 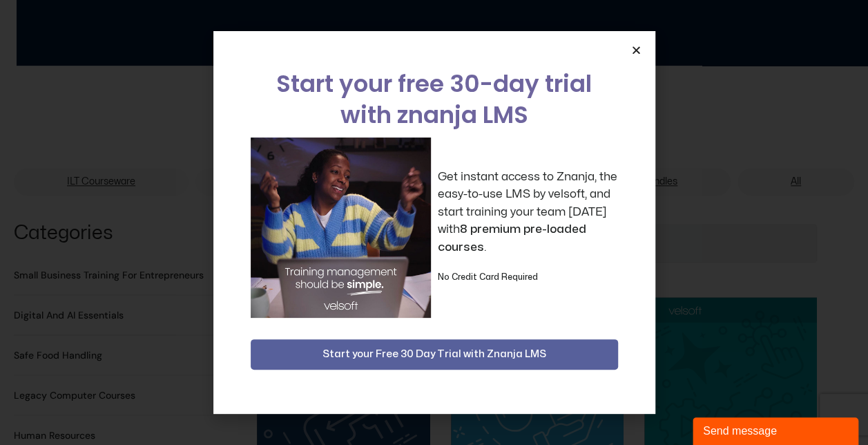 What do you see at coordinates (435, 354) in the screenshot?
I see `span: Start your Free 30 Day Trial with Znanja LMS` at bounding box center [435, 354].